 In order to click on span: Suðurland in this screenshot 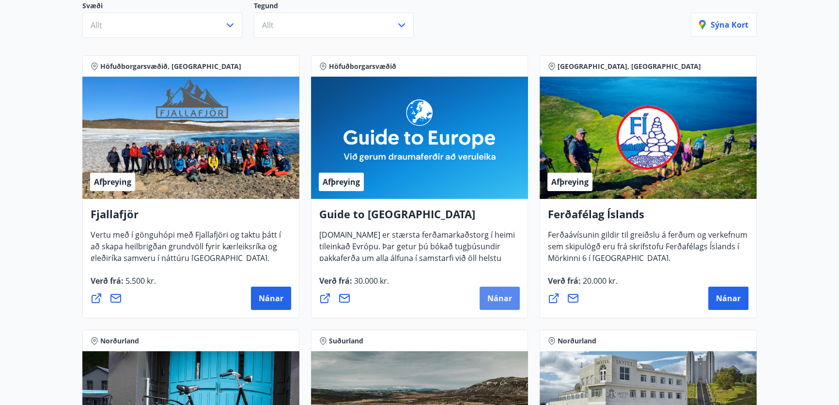, I will do `click(346, 341)`.